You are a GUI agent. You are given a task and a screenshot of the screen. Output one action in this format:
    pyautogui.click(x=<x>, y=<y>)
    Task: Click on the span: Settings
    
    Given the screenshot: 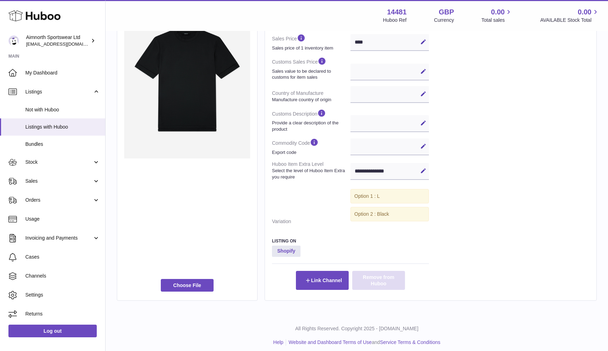 What is the action you would take?
    pyautogui.click(x=63, y=295)
    